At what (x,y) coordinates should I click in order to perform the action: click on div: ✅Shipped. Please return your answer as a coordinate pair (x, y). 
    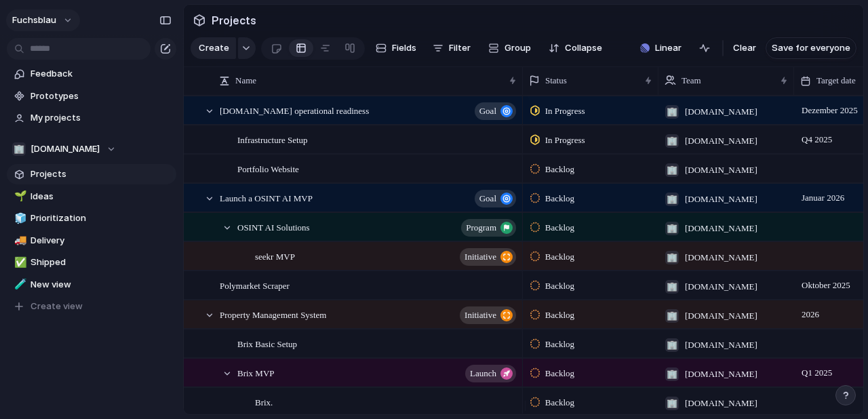
    Looking at the image, I should click on (92, 262).